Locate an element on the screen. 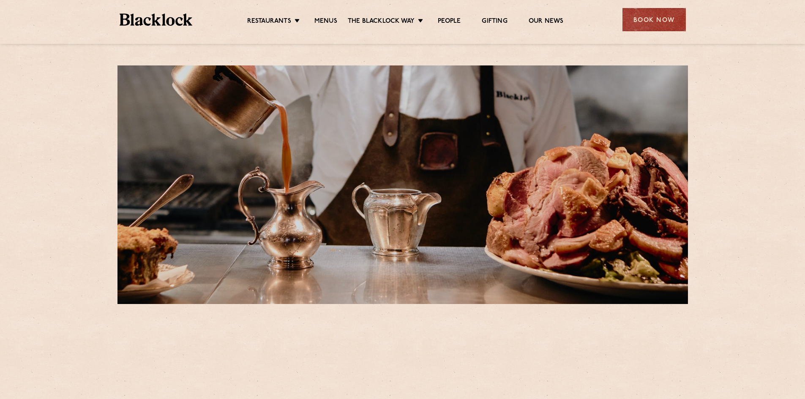 The width and height of the screenshot is (805, 399). div: Book Now is located at coordinates (654, 19).